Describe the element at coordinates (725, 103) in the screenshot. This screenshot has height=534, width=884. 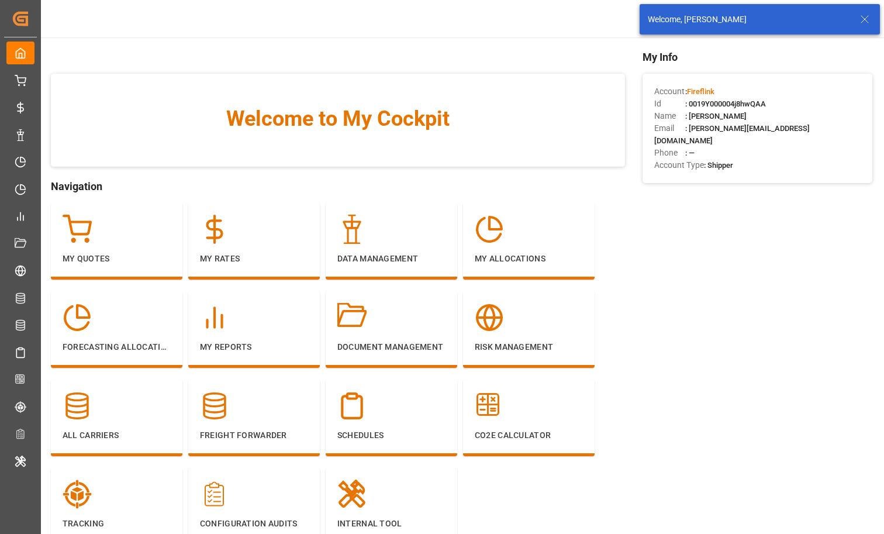
I see `span: : 0019Y000004j8hwQAA` at that location.